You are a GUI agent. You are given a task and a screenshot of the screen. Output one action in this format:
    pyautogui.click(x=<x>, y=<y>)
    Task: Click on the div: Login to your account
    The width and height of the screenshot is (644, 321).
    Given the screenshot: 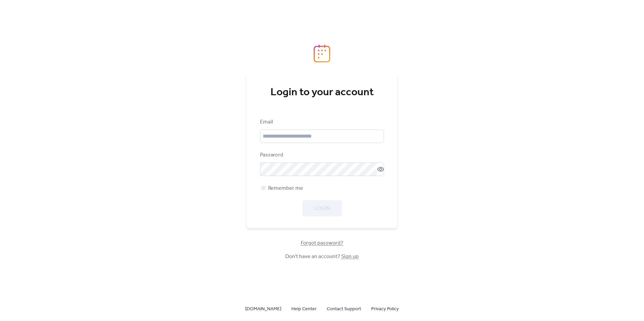 What is the action you would take?
    pyautogui.click(x=322, y=93)
    